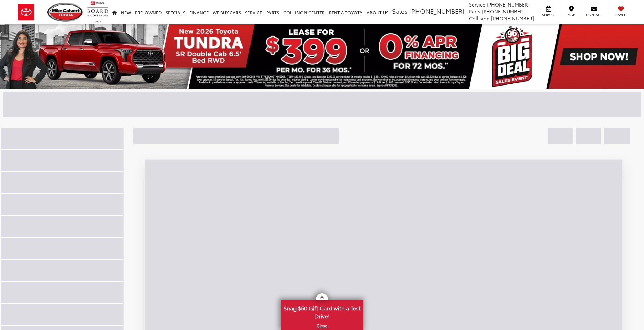  I want to click on span: Contact, so click(594, 15).